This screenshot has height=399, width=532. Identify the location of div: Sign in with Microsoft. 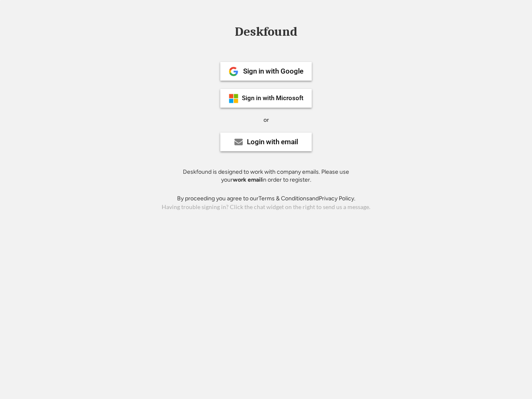
(273, 98).